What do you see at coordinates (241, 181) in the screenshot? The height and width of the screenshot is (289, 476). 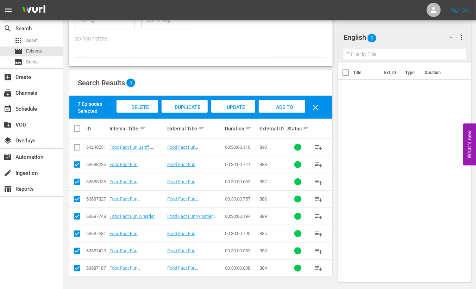 I see `div: 00:30:00.683` at bounding box center [241, 181].